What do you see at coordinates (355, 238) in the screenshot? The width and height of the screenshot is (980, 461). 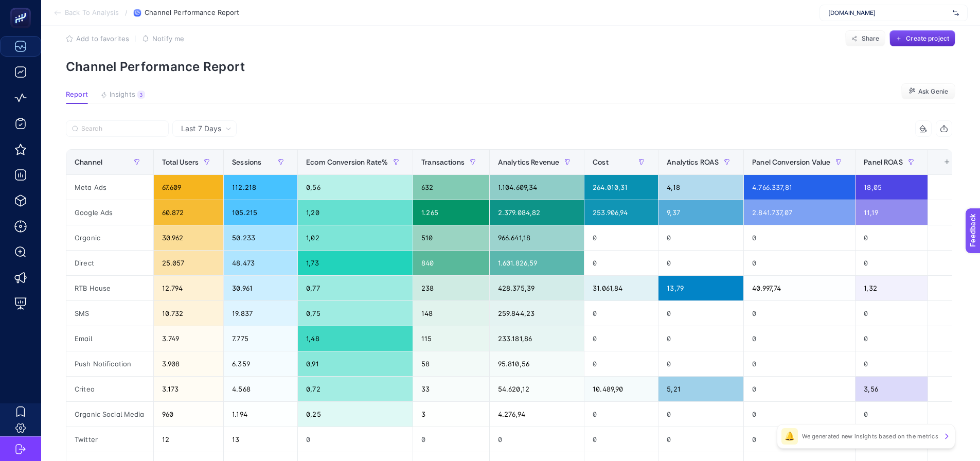 I see `div: 1,02` at bounding box center [355, 238].